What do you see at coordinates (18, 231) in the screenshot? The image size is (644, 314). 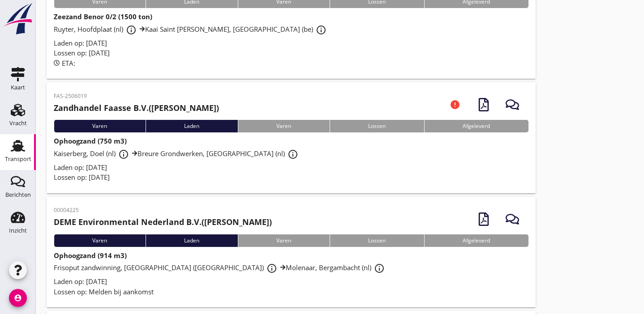 I see `div: Inzicht` at bounding box center [18, 231].